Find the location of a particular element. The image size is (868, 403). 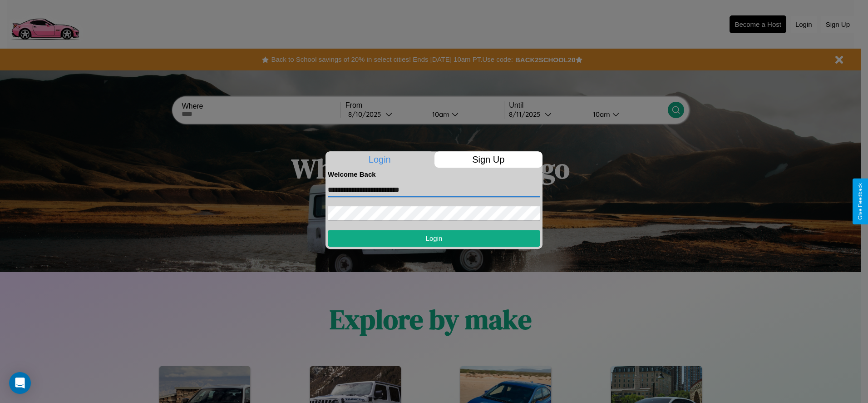

button: Login is located at coordinates (434, 238).